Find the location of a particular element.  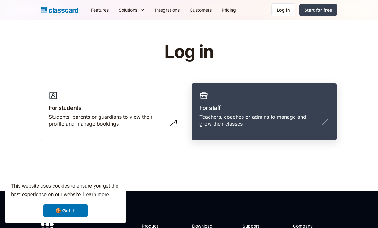

a: Log in is located at coordinates (283, 10).